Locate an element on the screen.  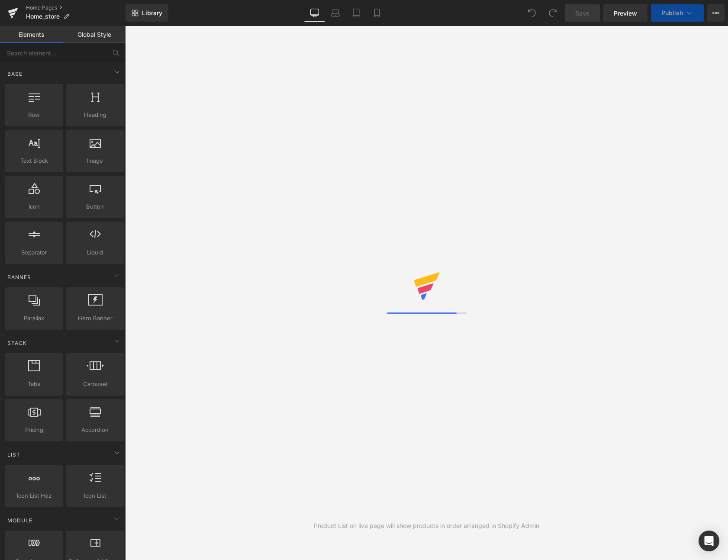
span: Library is located at coordinates (152, 13).